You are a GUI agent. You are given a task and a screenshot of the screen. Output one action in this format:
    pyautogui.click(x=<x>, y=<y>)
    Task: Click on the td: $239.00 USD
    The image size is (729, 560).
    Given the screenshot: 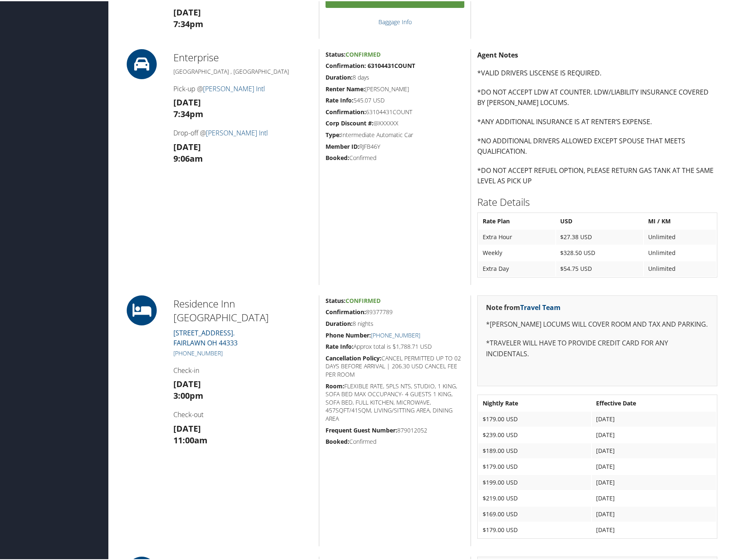 What is the action you would take?
    pyautogui.click(x=534, y=434)
    